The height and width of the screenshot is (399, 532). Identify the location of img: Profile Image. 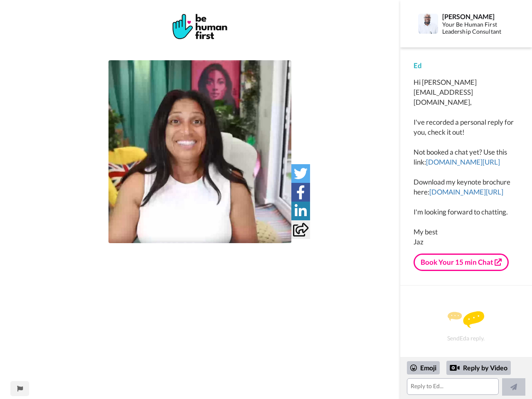
(428, 24).